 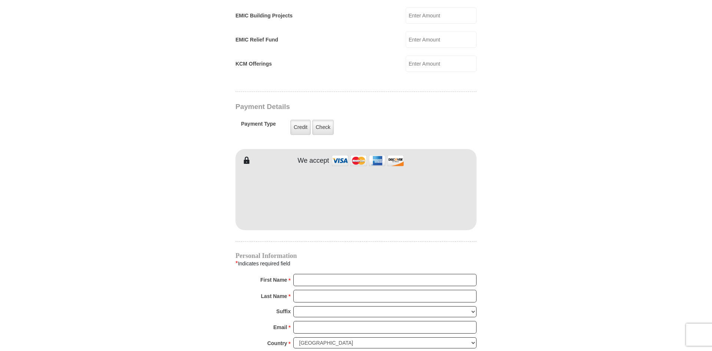 I want to click on label: EMIC Relief Fund, so click(x=257, y=40).